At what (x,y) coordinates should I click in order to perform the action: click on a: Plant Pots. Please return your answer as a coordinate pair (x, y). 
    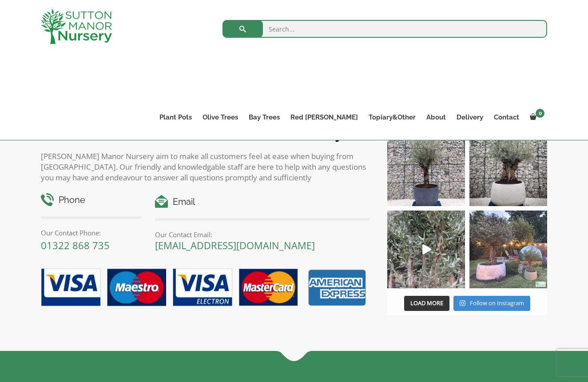
    Looking at the image, I should click on (175, 117).